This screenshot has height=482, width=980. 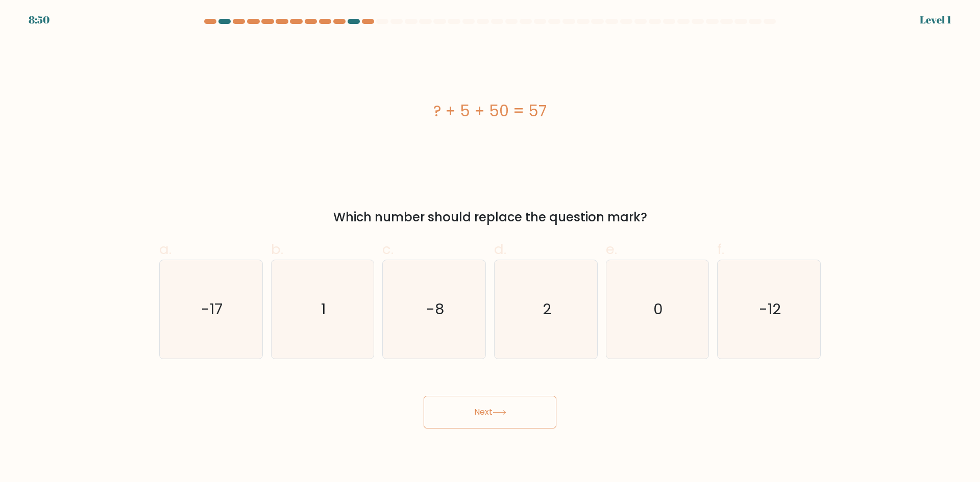 What do you see at coordinates (388, 249) in the screenshot?
I see `span: c.` at bounding box center [388, 249].